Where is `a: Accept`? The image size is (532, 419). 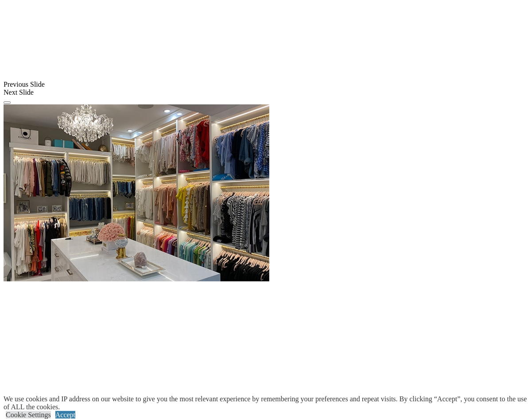 a: Accept is located at coordinates (65, 415).